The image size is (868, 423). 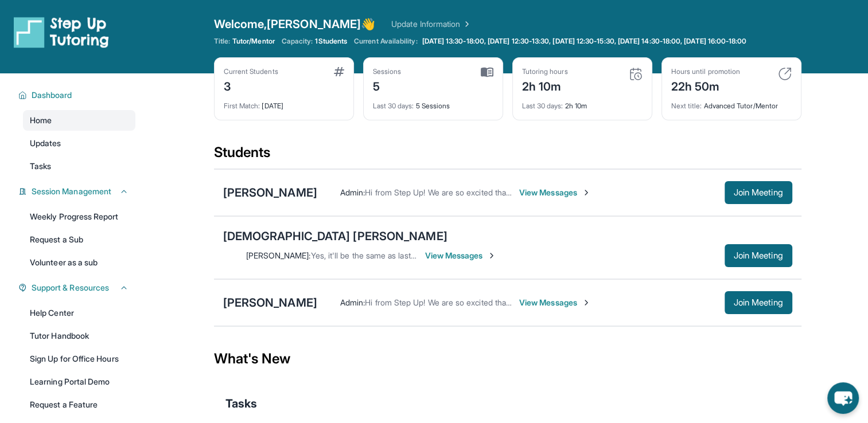 I want to click on a: Update Information, so click(x=431, y=24).